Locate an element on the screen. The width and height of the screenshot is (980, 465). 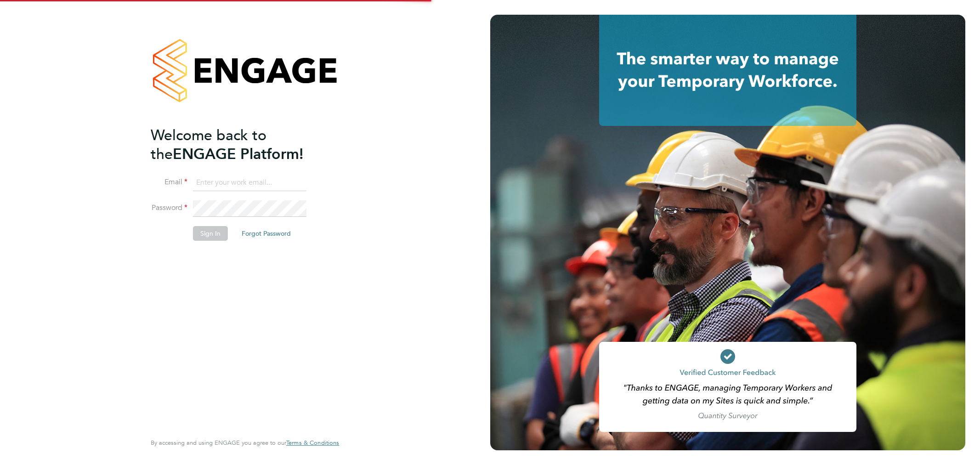
button: Forgot Password is located at coordinates (266, 233).